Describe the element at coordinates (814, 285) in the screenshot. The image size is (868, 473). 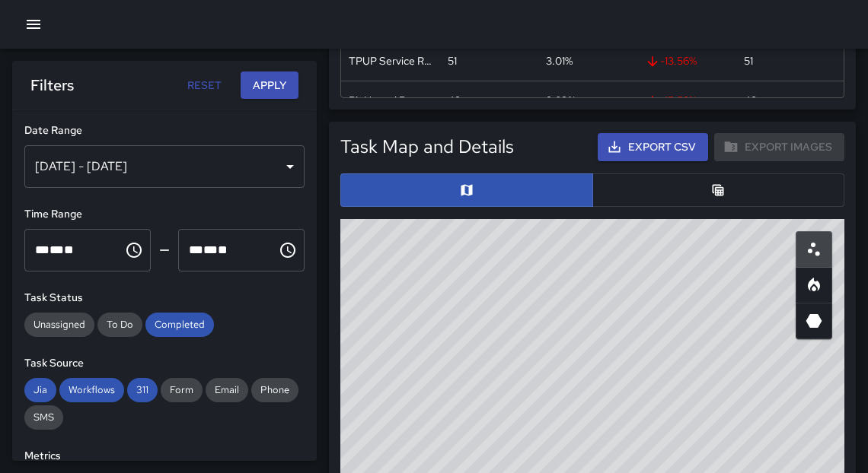
I see `svg: Heatmap` at that location.